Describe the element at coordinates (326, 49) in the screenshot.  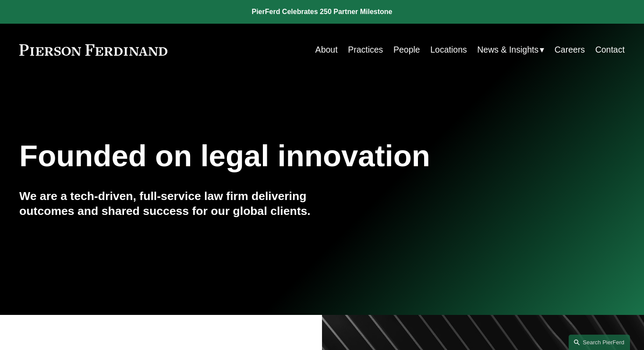
I see `a: About` at that location.